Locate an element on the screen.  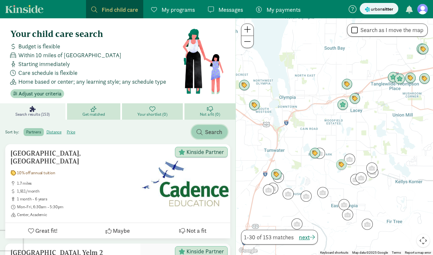
span: Messages is located at coordinates (231, 9).